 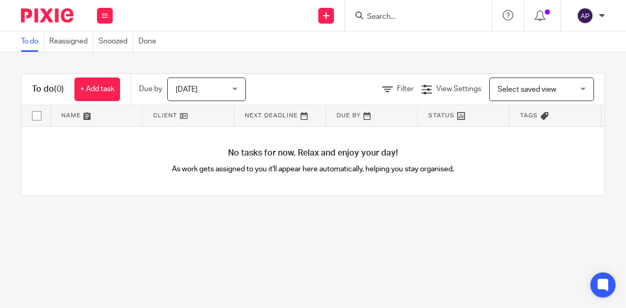 What do you see at coordinates (150, 89) in the screenshot?
I see `p: Due by` at bounding box center [150, 89].